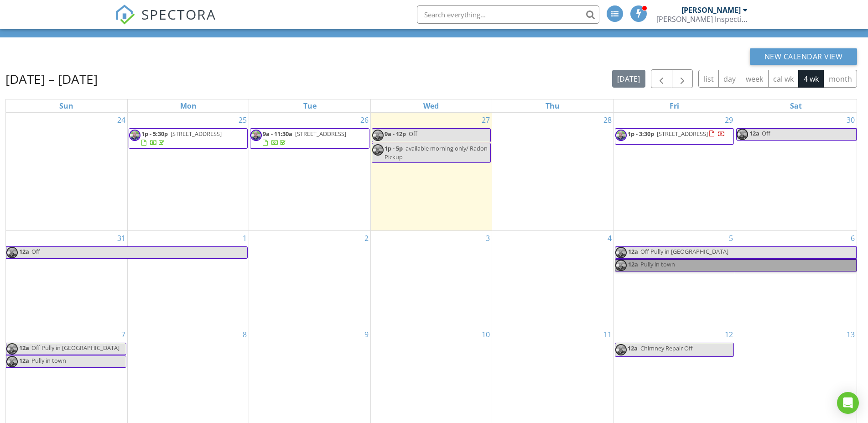 Image resolution: width=868 pixels, height=423 pixels. I want to click on td: Go to August 25, 2025, so click(188, 172).